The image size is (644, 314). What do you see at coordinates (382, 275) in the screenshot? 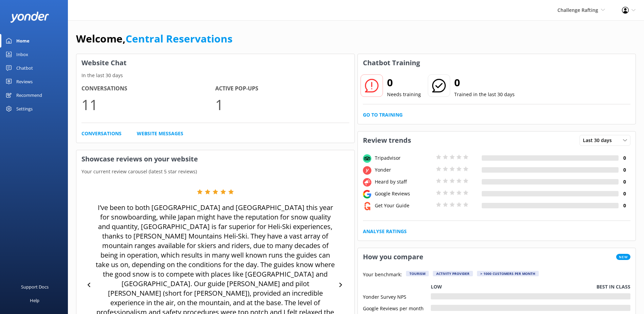
I see `p: Your benchmark:` at bounding box center [382, 275].